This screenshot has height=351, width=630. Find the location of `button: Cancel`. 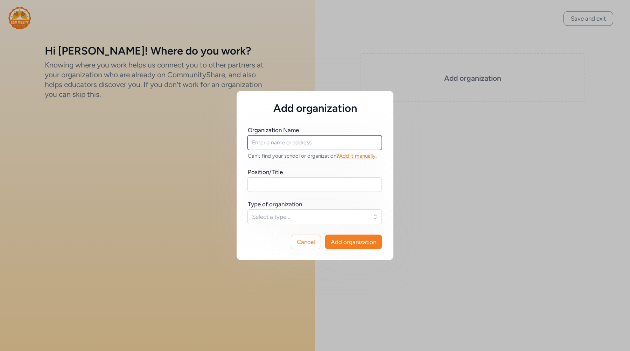

button: Cancel is located at coordinates (306, 242).